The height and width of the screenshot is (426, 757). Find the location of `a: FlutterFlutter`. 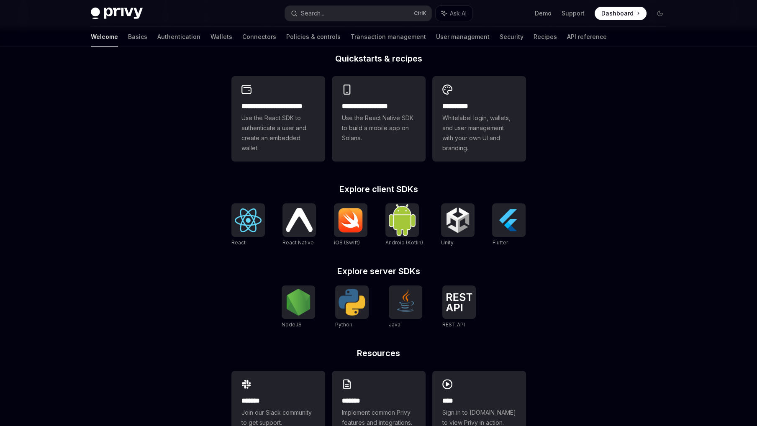

a: FlutterFlutter is located at coordinates (509, 225).